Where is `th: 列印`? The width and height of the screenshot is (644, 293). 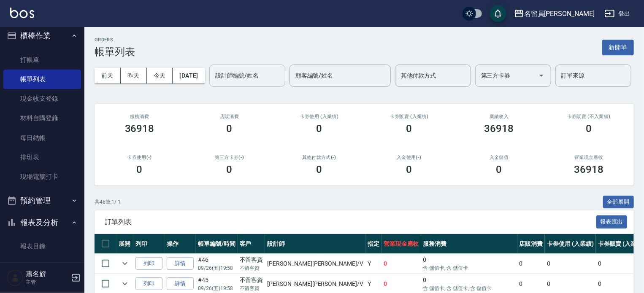 th: 列印 is located at coordinates (149, 244).